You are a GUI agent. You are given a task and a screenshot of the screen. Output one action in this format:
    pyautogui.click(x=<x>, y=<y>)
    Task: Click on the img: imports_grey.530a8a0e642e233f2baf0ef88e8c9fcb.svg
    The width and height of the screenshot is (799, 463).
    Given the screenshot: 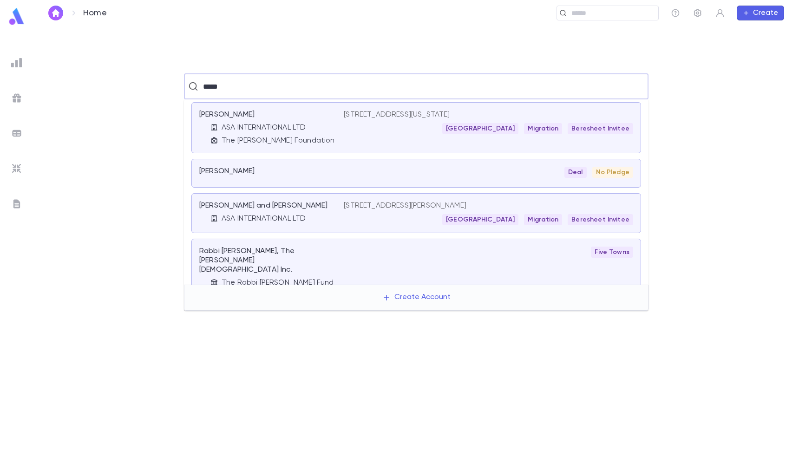 What is the action you would take?
    pyautogui.click(x=17, y=169)
    